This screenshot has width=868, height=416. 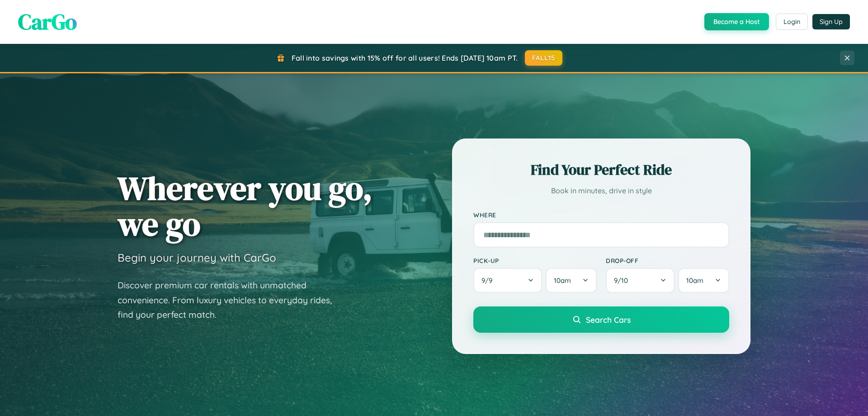 I want to click on p: Book in minutes, drive in style, so click(x=602, y=190).